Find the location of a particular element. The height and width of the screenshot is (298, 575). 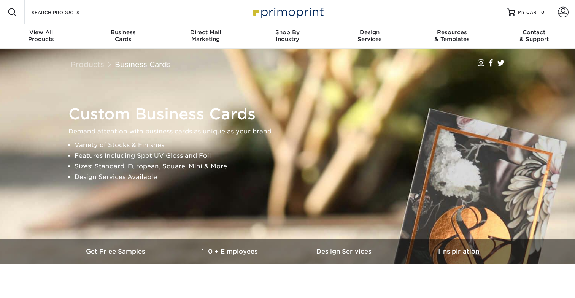

a: Business Cards is located at coordinates (143, 64).